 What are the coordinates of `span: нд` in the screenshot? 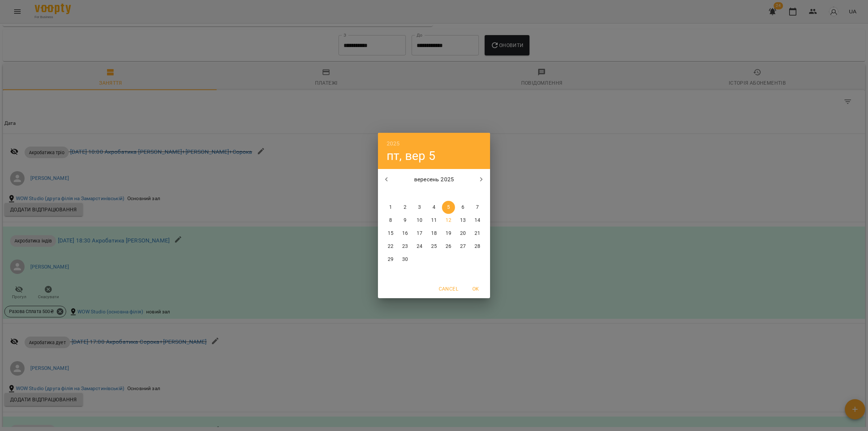 It's located at (478, 194).